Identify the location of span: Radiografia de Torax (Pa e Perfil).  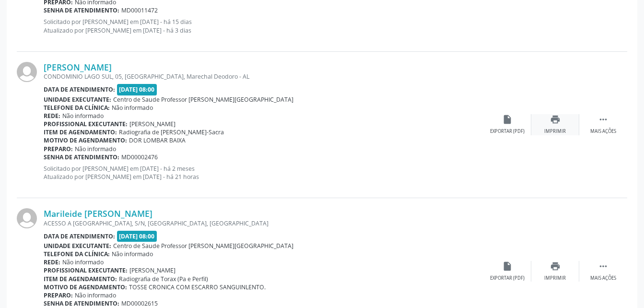
(164, 279).